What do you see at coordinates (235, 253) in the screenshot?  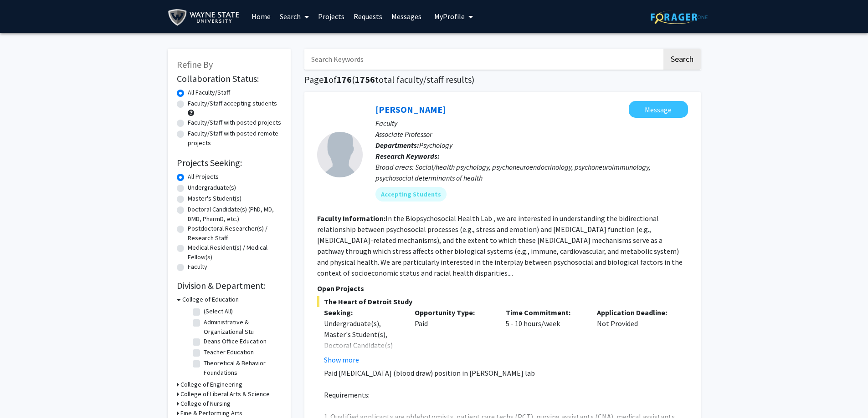 I see `label: Medical Resident(s) / Medical Fellow(s)` at bounding box center [235, 253].